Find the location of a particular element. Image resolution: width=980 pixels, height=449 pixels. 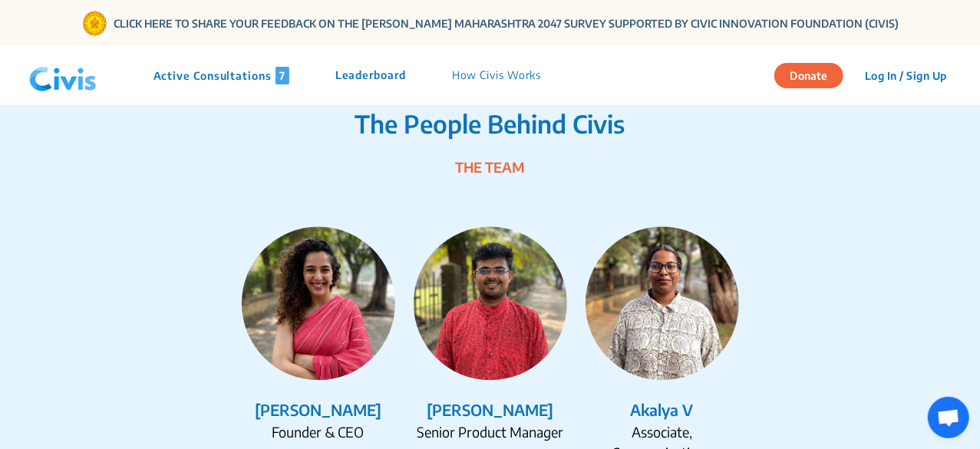

img: Antaraa Vasudev is located at coordinates (319, 303).